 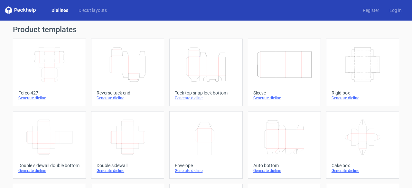 I want to click on a: Reverse tuck endGenerate dieline, so click(x=127, y=72).